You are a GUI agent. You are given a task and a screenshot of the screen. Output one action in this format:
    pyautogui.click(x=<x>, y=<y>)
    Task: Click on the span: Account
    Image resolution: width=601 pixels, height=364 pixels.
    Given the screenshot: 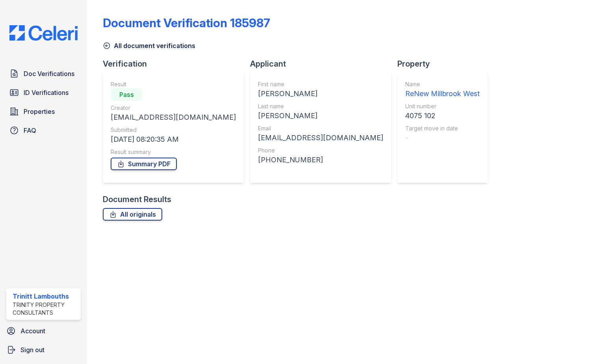 What is the action you would take?
    pyautogui.click(x=33, y=331)
    